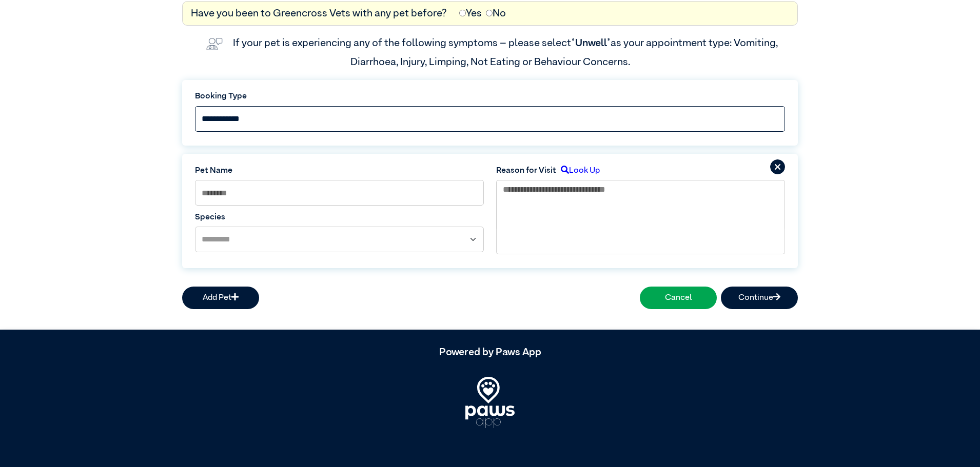  I want to click on input: No, so click(489, 13).